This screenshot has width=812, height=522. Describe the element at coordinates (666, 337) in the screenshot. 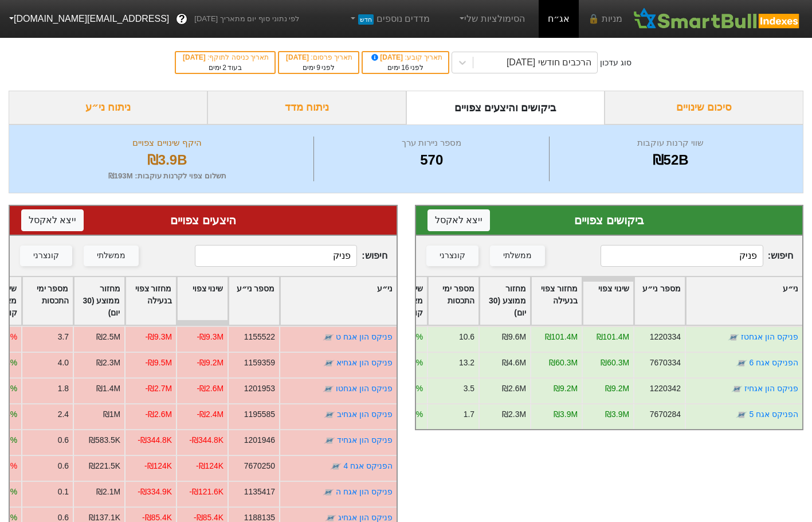

I see `div: 1220334` at that location.